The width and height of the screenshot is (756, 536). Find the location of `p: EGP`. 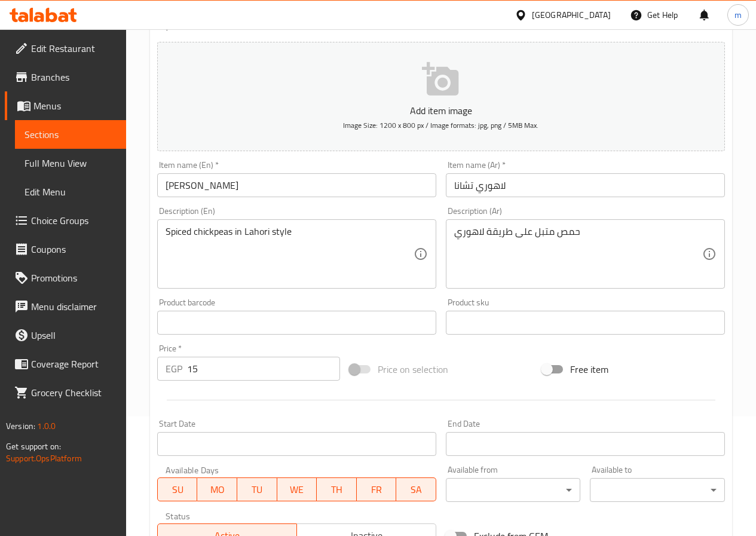

p: EGP is located at coordinates (174, 369).